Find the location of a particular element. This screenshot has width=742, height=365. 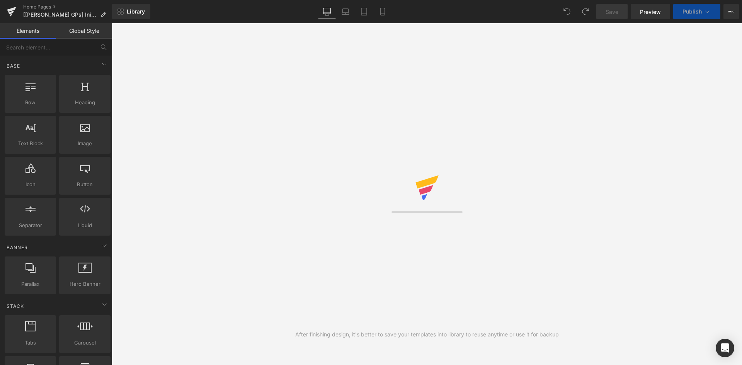

span: Banner is located at coordinates (17, 247).